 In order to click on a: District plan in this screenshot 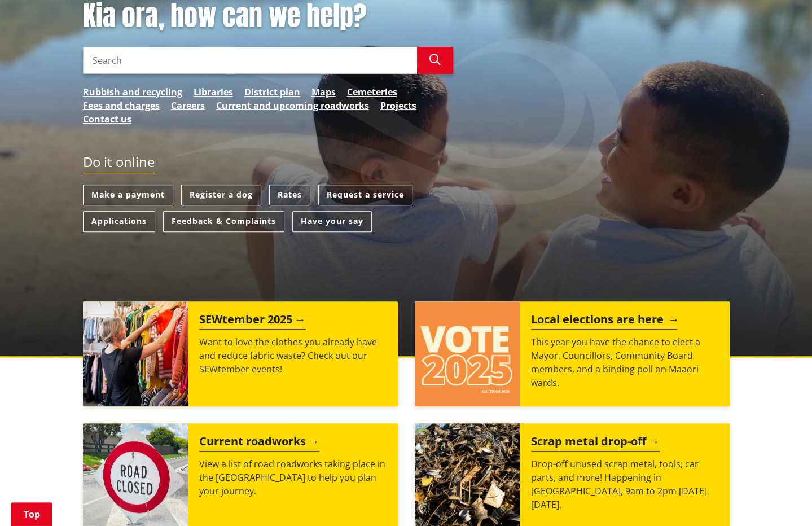, I will do `click(272, 92)`.